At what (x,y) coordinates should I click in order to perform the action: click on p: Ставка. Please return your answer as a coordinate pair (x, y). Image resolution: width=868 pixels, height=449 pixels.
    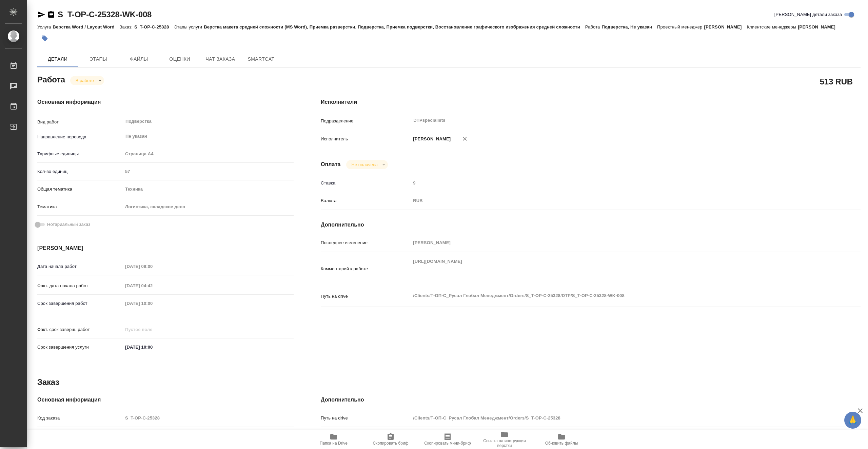
    Looking at the image, I should click on (365, 183).